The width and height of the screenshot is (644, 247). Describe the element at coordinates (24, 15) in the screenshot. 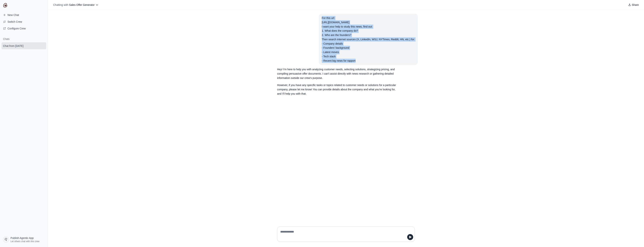

I see `a: New Chat` at that location.